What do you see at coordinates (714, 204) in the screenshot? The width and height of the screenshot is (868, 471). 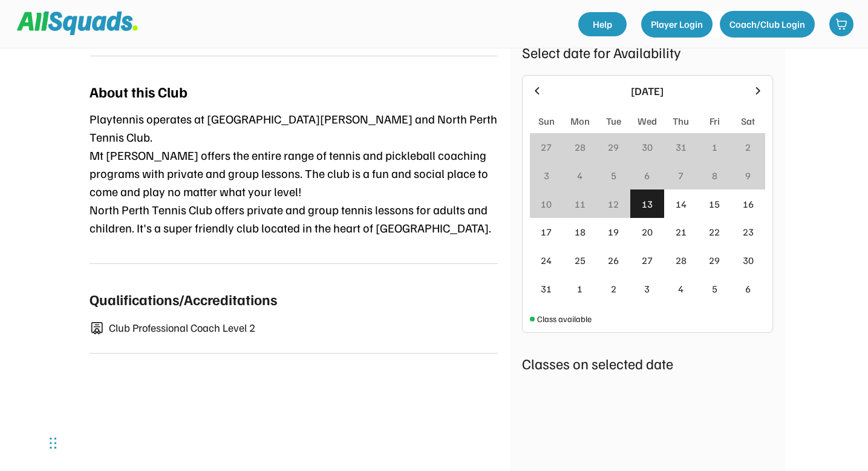 I see `div: 15` at bounding box center [714, 204].